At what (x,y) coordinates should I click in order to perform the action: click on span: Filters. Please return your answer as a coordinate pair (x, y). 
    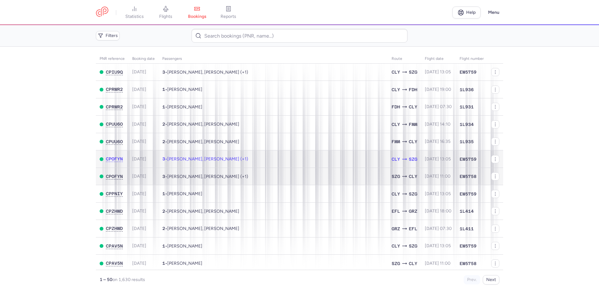
    Looking at the image, I should click on (112, 36).